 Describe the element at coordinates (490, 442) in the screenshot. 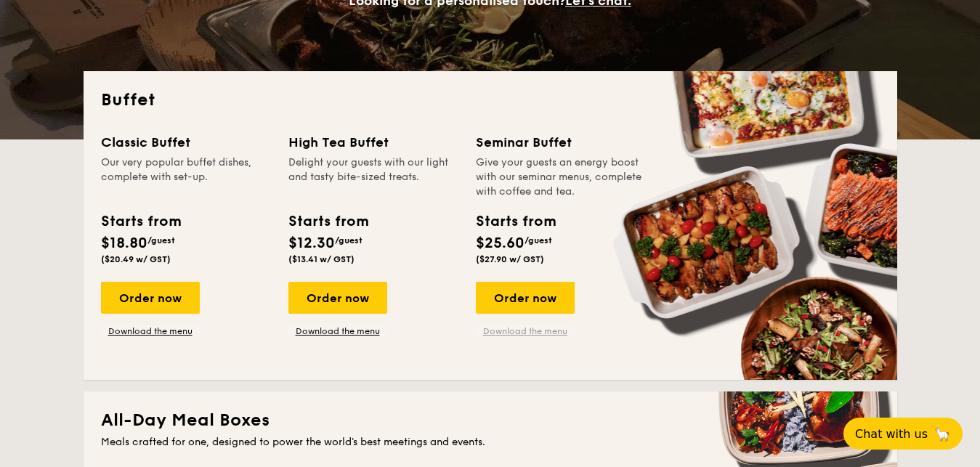

I see `div: Meals crafted for one, designed to power the world's best meetings and events.` at that location.